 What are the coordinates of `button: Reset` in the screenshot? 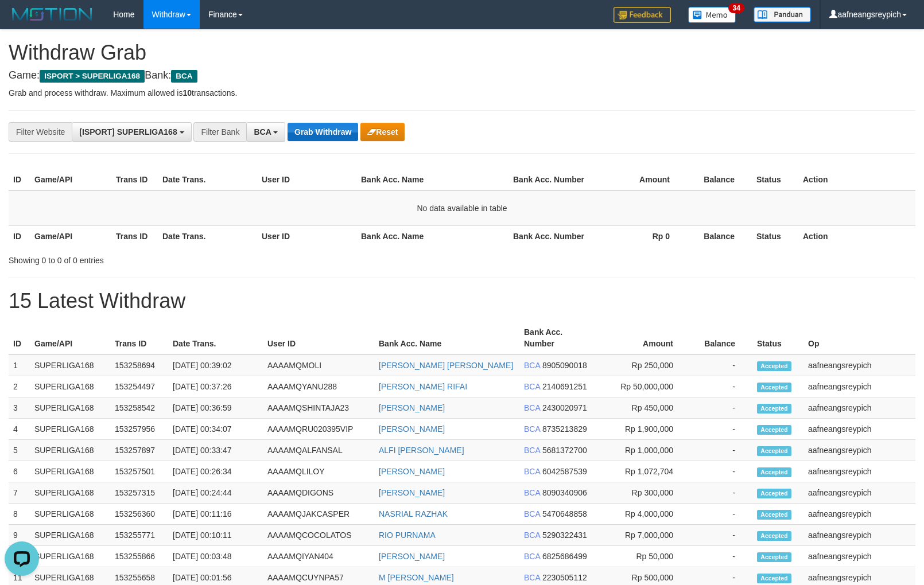 It's located at (382, 132).